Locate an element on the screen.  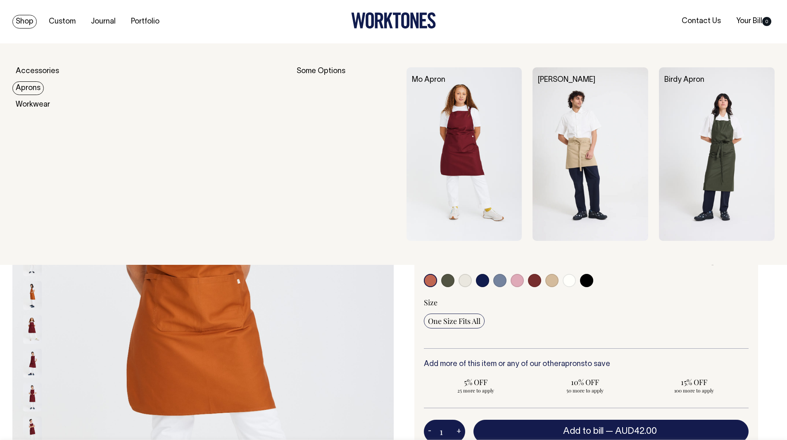
a: Birdy Apron is located at coordinates (684, 80).